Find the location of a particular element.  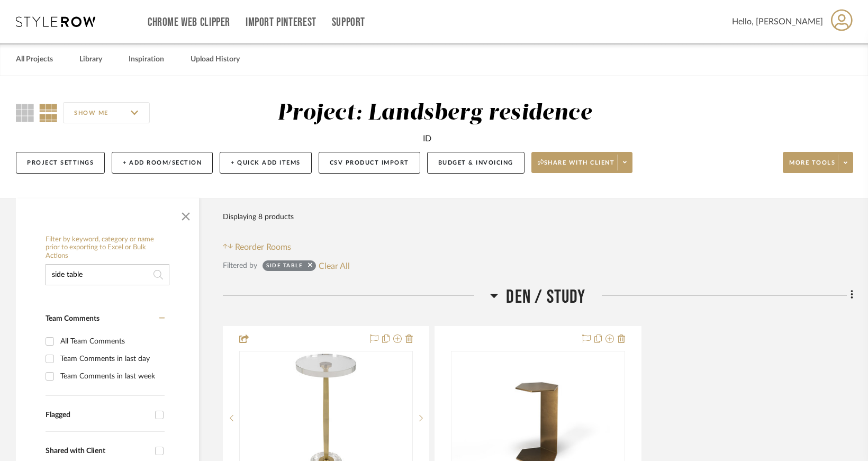

div: All Team Comments is located at coordinates (111, 341).